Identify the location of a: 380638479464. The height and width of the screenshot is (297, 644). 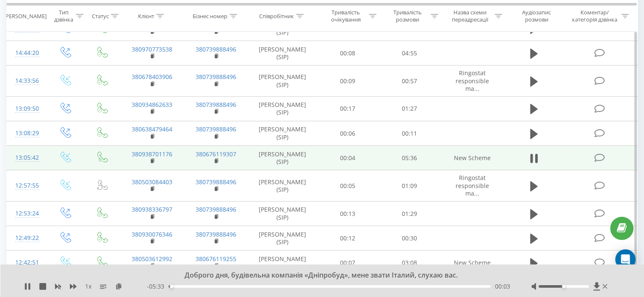
(152, 129).